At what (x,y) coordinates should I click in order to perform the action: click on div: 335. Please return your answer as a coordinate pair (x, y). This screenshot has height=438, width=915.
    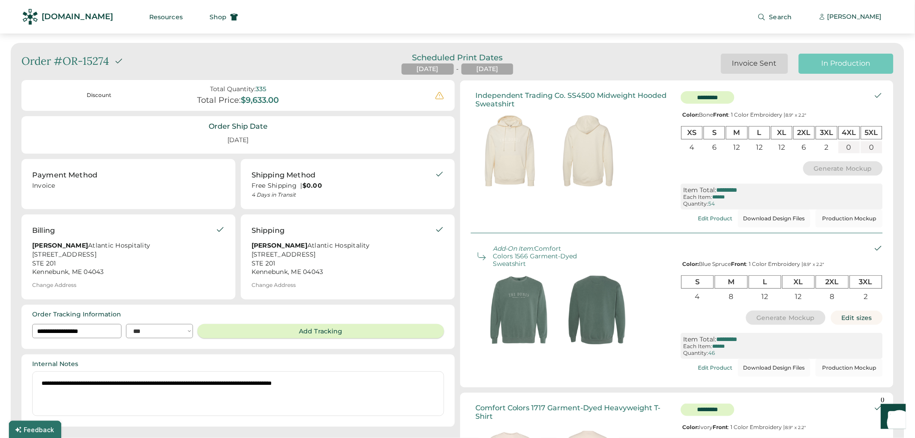
    Looking at the image, I should click on (261, 89).